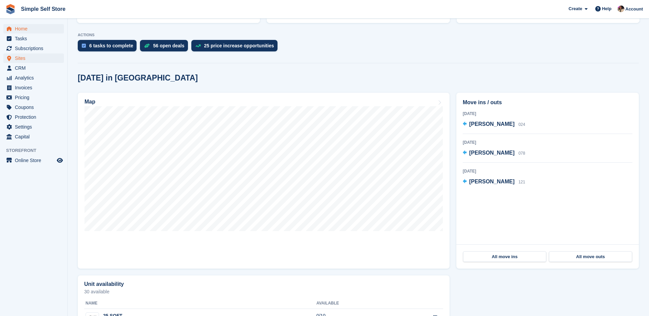  What do you see at coordinates (35, 58) in the screenshot?
I see `span: Sites` at bounding box center [35, 58].